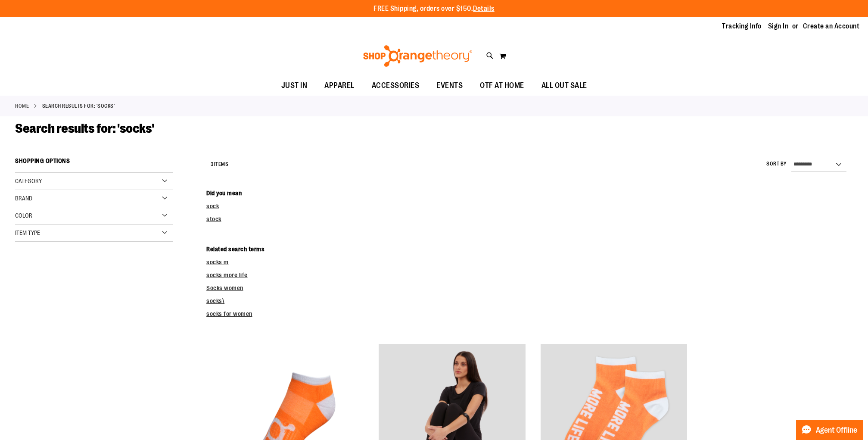  Describe the element at coordinates (227, 275) in the screenshot. I see `a: socks more life` at that location.